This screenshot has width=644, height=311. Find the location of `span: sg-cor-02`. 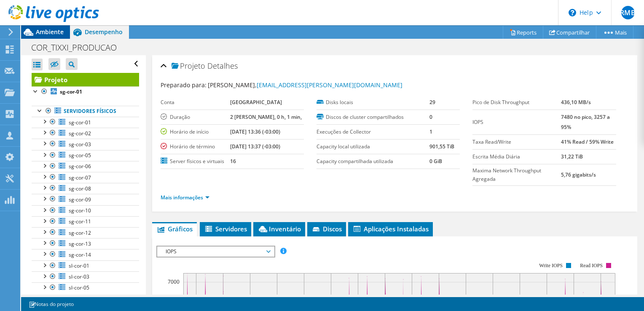

span: sg-cor-02 is located at coordinates (80, 133).